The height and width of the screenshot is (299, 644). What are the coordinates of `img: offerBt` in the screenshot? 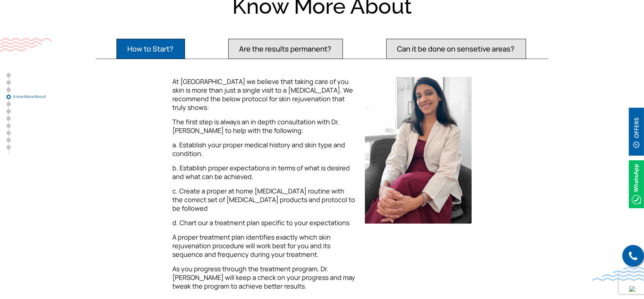 It's located at (636, 132).